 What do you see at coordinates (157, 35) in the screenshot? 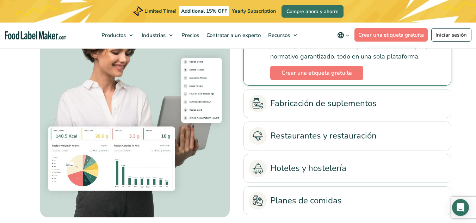
I see `a: Industrias` at bounding box center [157, 35].